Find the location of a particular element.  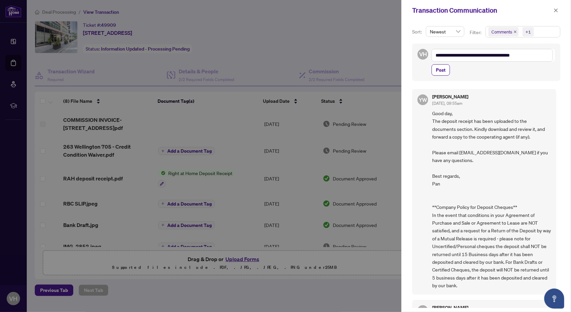

span: VH is located at coordinates (422, 54).